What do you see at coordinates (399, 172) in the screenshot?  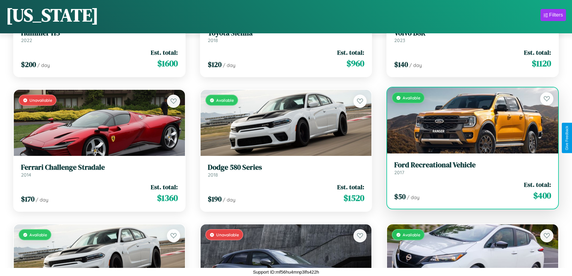 I see `span: 2017` at bounding box center [399, 172].